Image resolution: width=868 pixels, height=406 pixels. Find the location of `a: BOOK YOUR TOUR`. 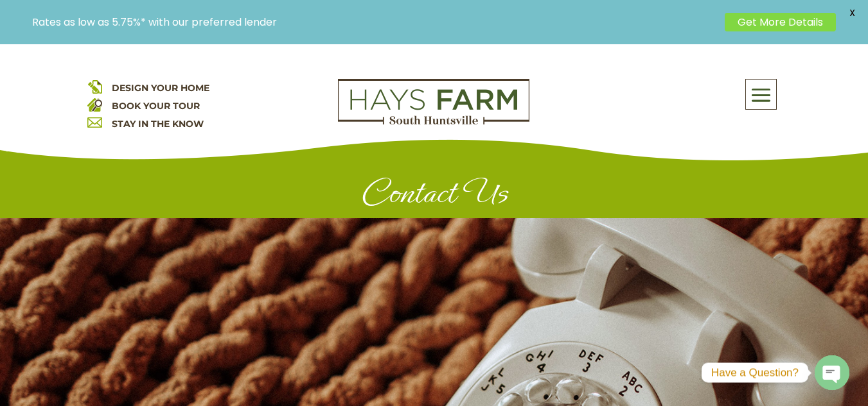

a: BOOK YOUR TOUR is located at coordinates (156, 106).